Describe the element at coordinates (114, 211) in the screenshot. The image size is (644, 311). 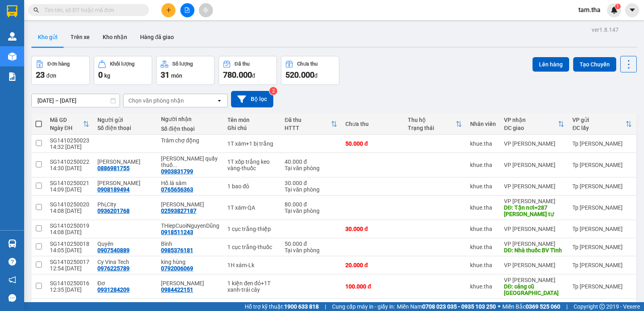
I see `div: 0936201768` at that location.